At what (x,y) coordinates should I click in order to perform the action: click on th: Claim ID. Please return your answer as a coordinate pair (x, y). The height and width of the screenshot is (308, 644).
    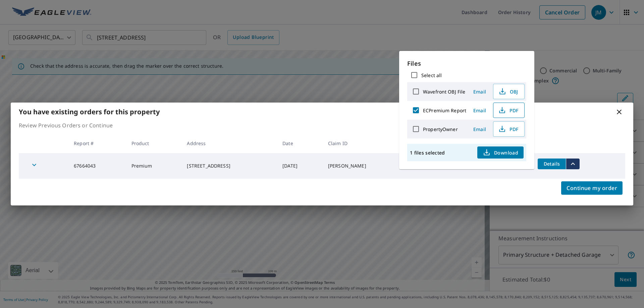
    Looking at the image, I should click on (365, 143).